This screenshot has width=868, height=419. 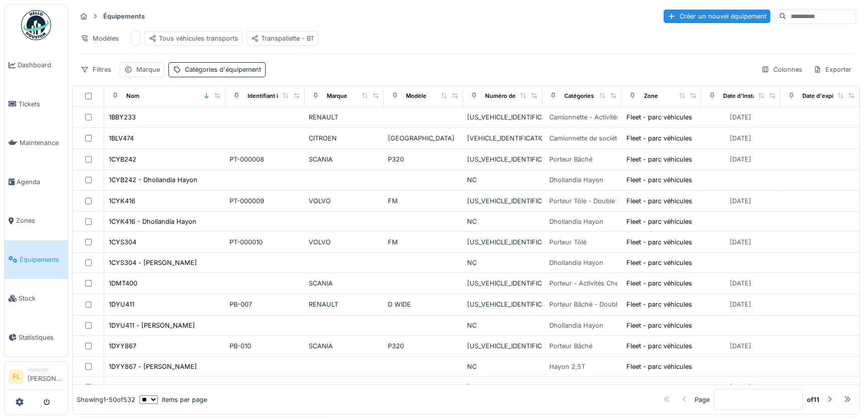 What do you see at coordinates (153, 221) in the screenshot?
I see `div: 1CYK416 - Dhollandia Hayon` at bounding box center [153, 221].